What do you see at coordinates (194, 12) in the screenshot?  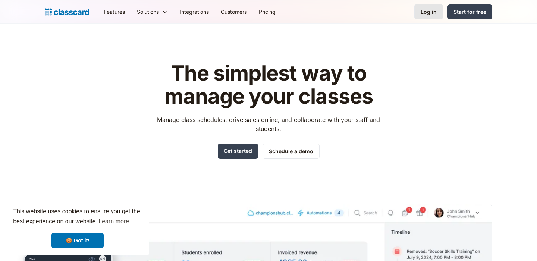 I see `a: Integrations` at bounding box center [194, 12].